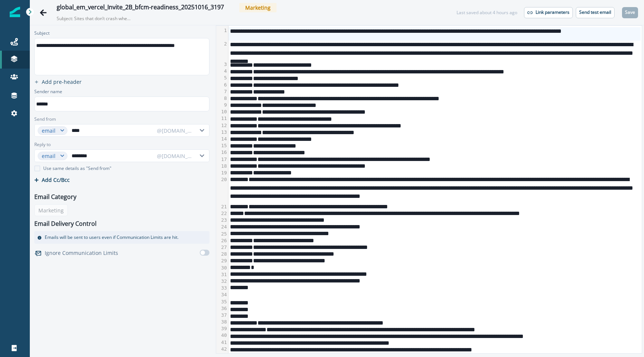 This screenshot has height=357, width=644. I want to click on div: 17, so click(222, 159).